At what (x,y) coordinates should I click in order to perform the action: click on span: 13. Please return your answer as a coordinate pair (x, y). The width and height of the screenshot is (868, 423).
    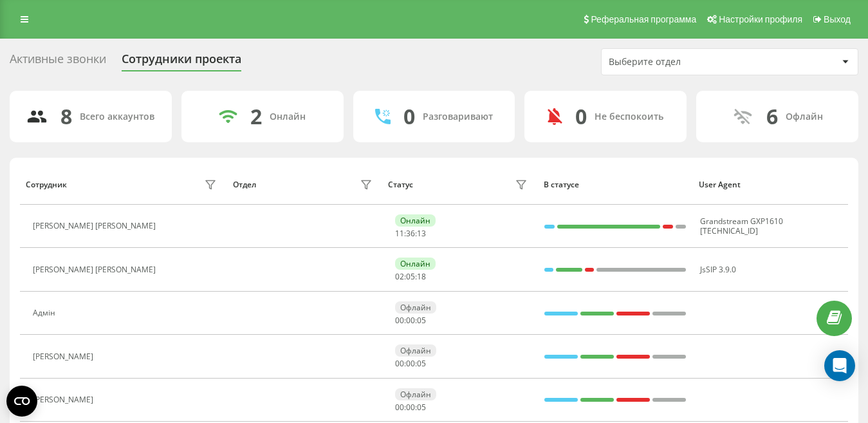
    Looking at the image, I should click on (422, 233).